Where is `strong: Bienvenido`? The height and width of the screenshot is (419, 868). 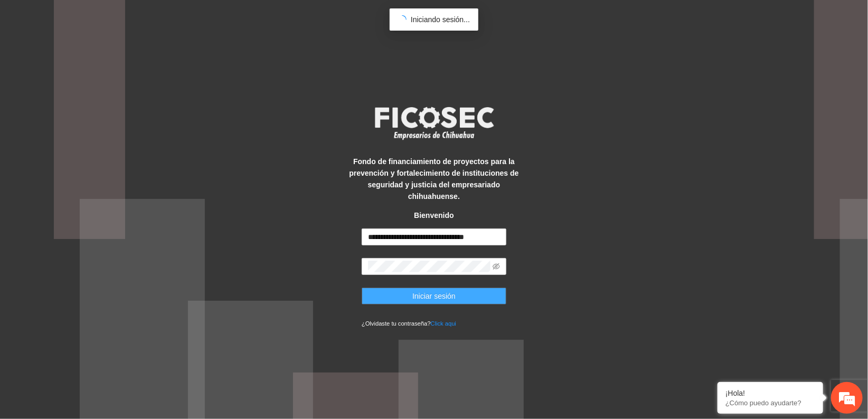 strong: Bienvenido is located at coordinates (434, 216).